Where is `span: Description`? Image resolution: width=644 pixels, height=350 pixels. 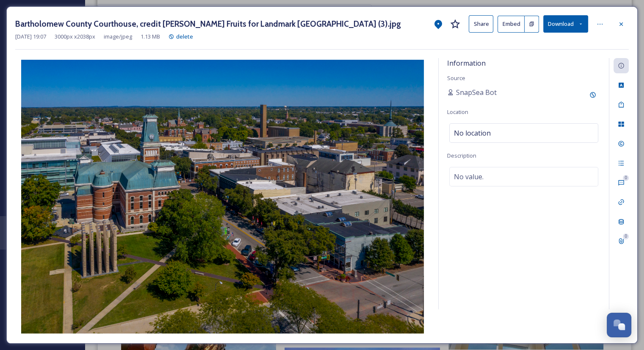
span: Description is located at coordinates (461, 156).